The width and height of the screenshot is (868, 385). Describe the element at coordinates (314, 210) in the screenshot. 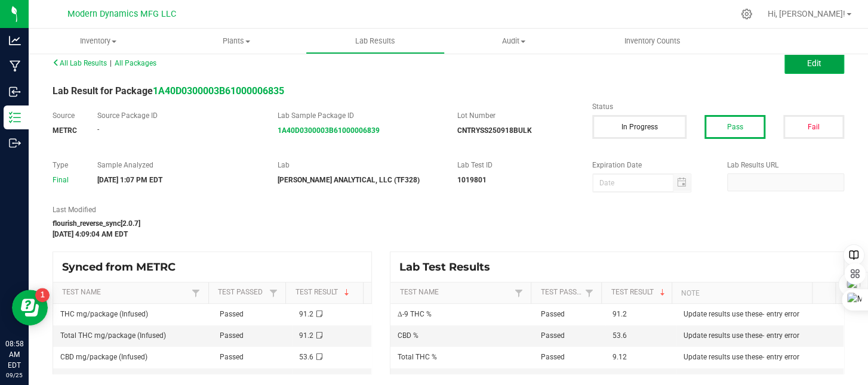

I see `label: Last Modified` at that location.